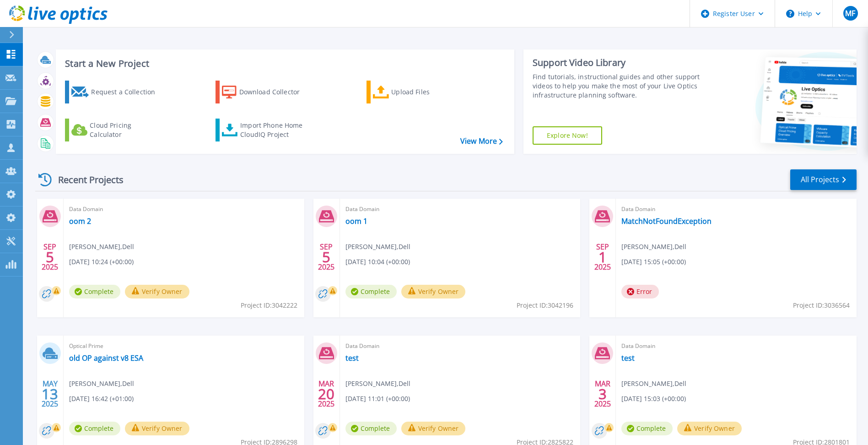 The width and height of the screenshot is (868, 445). What do you see at coordinates (666, 221) in the screenshot?
I see `a: MatchNotFoundException` at bounding box center [666, 221].